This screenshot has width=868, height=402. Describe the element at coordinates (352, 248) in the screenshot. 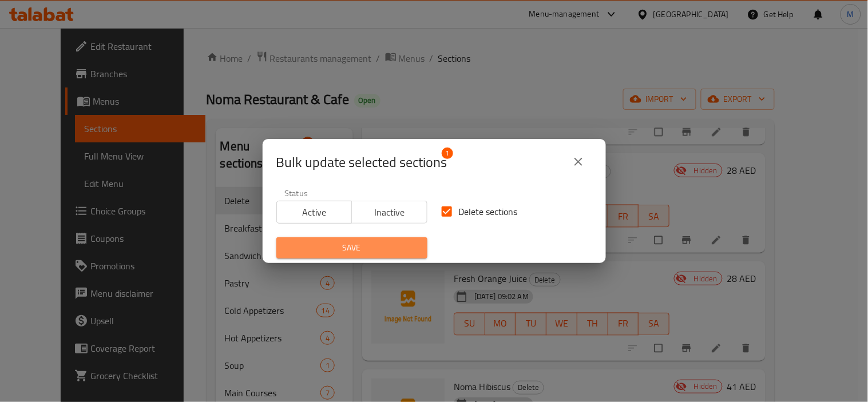

I see `button: Save` at that location.